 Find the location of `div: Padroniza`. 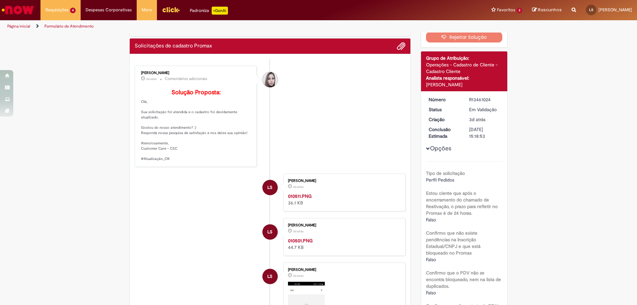

div: Padroniza is located at coordinates (209, 11).